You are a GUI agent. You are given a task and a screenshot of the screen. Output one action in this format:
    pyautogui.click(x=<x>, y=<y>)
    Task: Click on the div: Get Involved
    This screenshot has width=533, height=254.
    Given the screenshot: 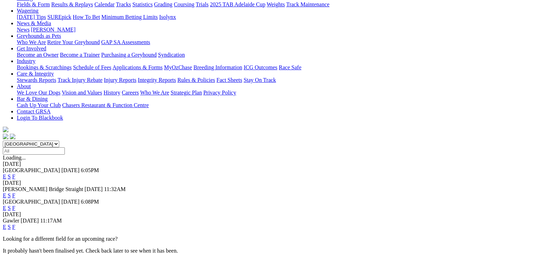 What is the action you would take?
    pyautogui.click(x=273, y=55)
    